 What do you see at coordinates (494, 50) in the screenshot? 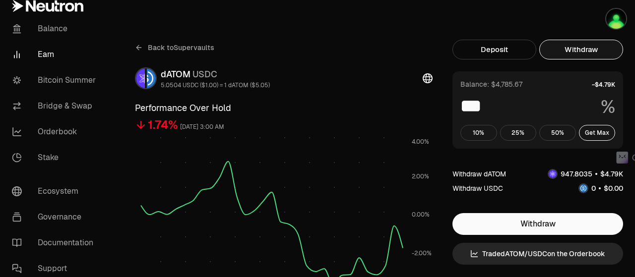
I see `button: Deposit` at bounding box center [494, 50].